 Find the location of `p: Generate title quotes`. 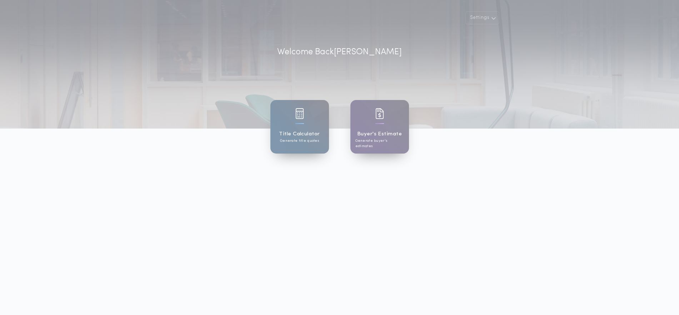

p: Generate title quotes is located at coordinates (299, 141).